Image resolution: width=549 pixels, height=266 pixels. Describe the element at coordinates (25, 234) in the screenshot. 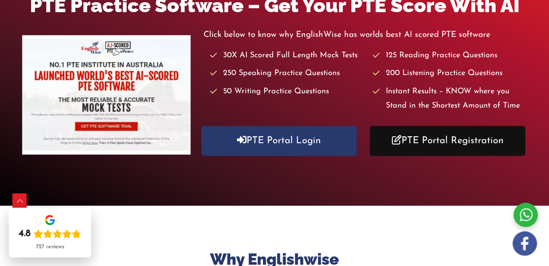

I see `div: 4.8` at that location.